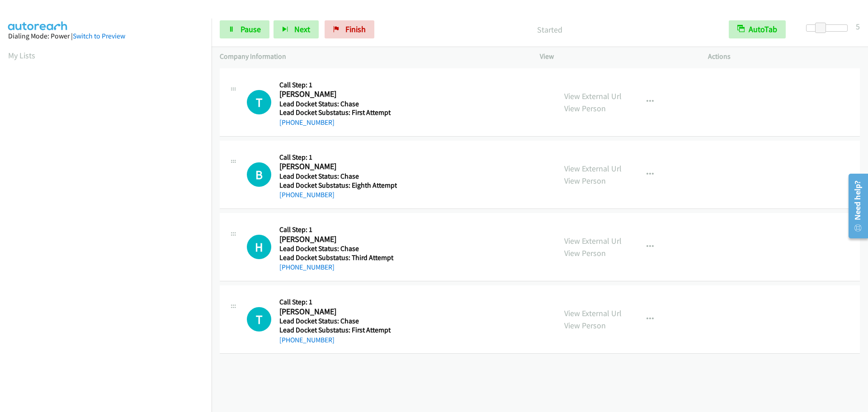  What do you see at coordinates (17, 36) in the screenshot?
I see `div: Open Resource Center` at bounding box center [17, 36].